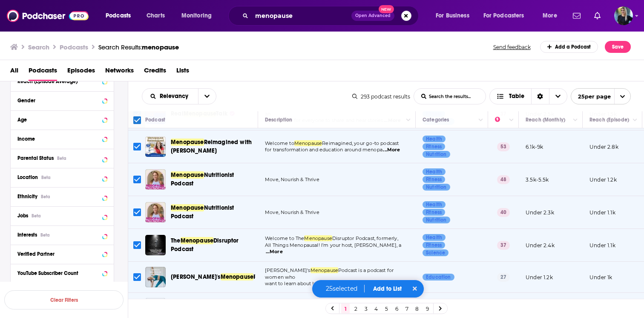 The image size is (644, 318). What do you see at coordinates (62, 80) in the screenshot?
I see `button: Reach (Episode Average)` at bounding box center [62, 80].